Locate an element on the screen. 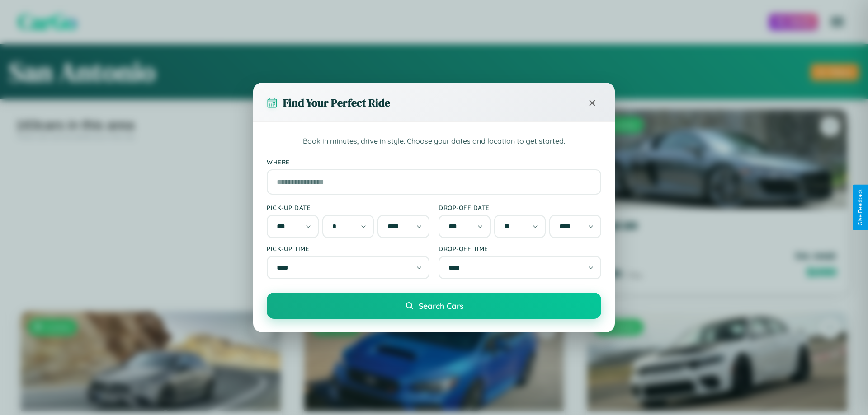  label: Where is located at coordinates (434, 162).